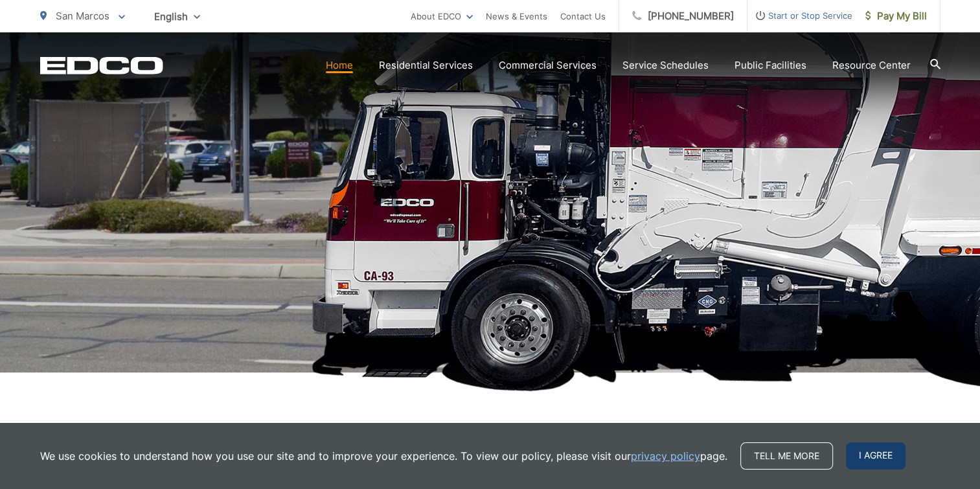 The image size is (980, 489). I want to click on span: San Marcos, so click(82, 16).